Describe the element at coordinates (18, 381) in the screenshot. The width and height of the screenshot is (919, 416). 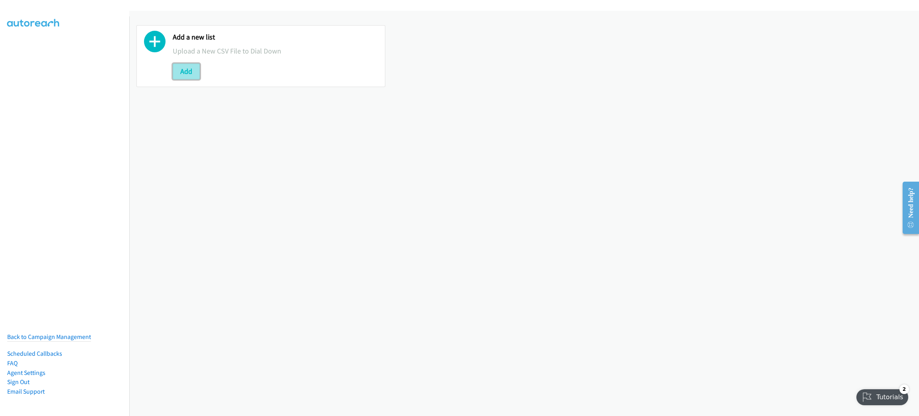
I see `a: Sign Out` at that location.